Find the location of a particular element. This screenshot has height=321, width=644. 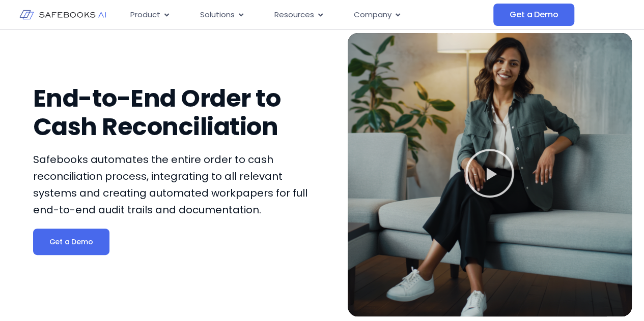

span: Solutions is located at coordinates (218, 15).